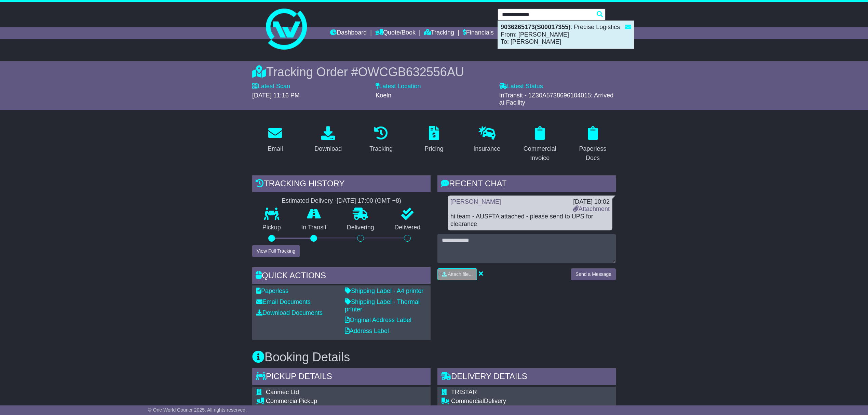  What do you see at coordinates (527, 184) in the screenshot?
I see `div: RECENT CHAT` at bounding box center [527, 184].